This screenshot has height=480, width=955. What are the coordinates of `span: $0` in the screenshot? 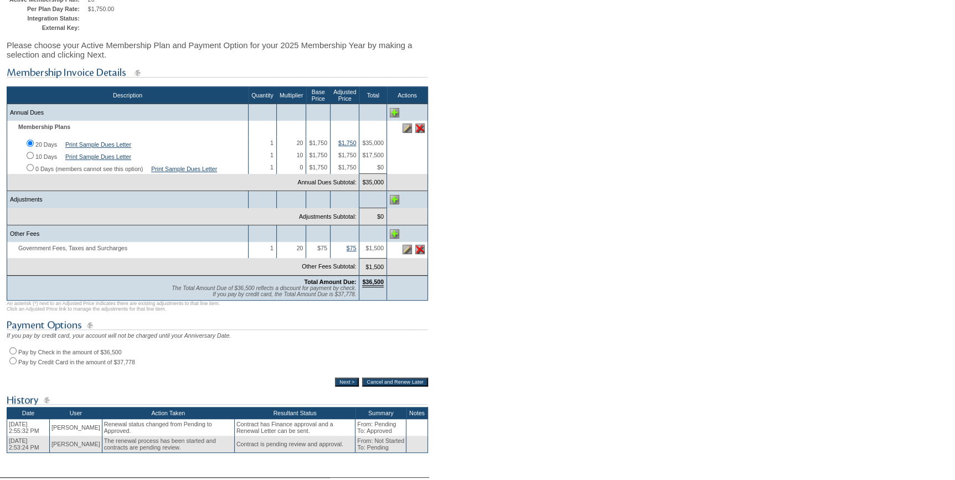 It's located at (380, 167).